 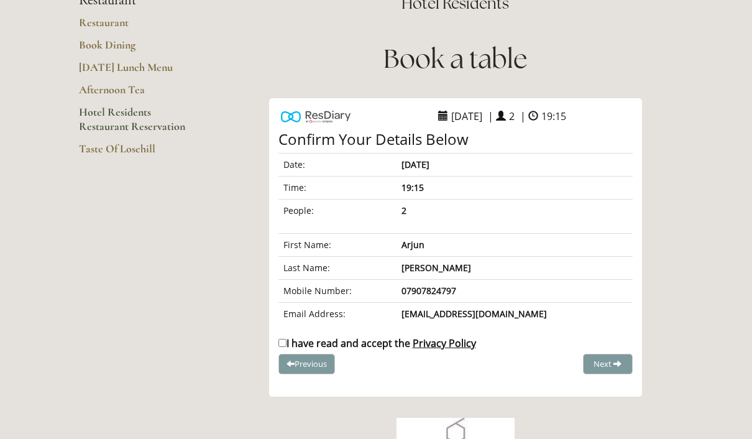 What do you see at coordinates (138, 49) in the screenshot?
I see `a: Book Dining` at bounding box center [138, 49].